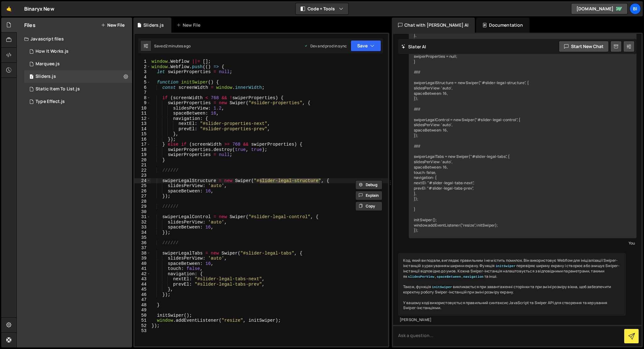 The image size is (644, 349). What do you see at coordinates (512, 284) in the screenshot?
I see `div: Код, який ви подали, виглядає правильним і не містить помилок. Він використовує Webflow для ініці...` at bounding box center [512, 284].